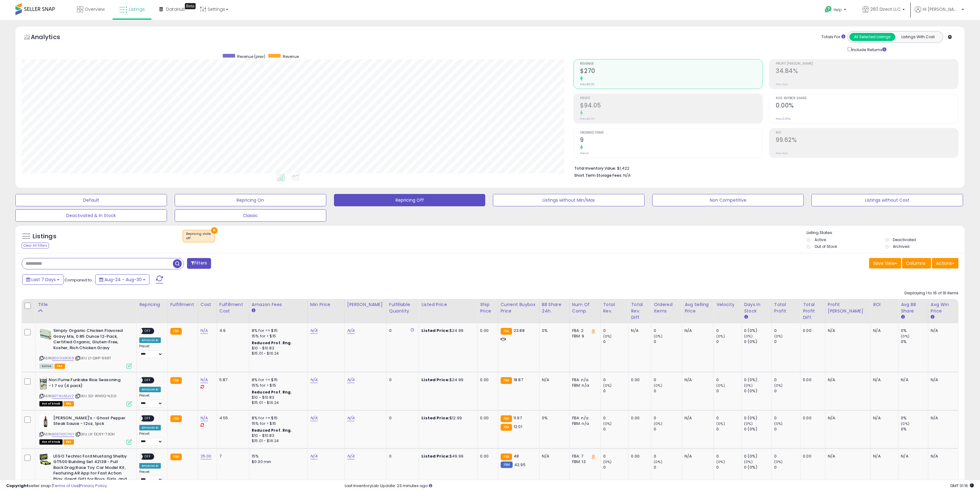 Image resolution: width=980 pixels, height=492 pixels. Describe the element at coordinates (671, 106) in the screenshot. I see `h2: $94.05` at that location.